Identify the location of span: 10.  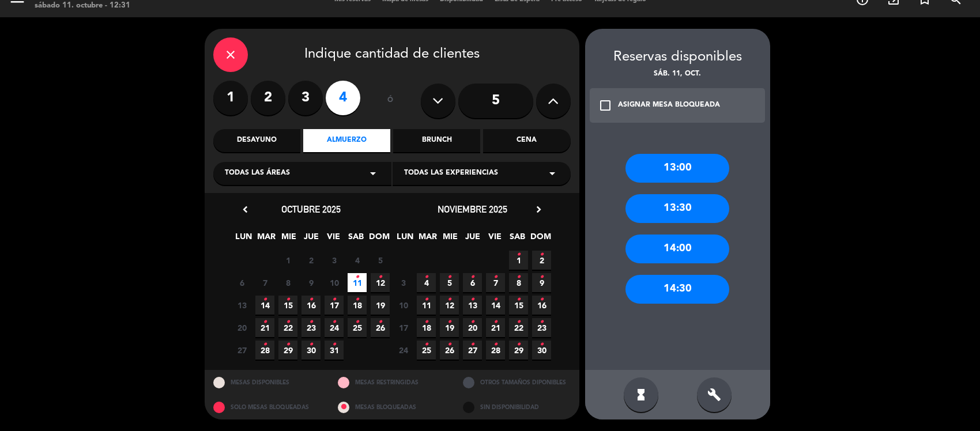
(403, 305).